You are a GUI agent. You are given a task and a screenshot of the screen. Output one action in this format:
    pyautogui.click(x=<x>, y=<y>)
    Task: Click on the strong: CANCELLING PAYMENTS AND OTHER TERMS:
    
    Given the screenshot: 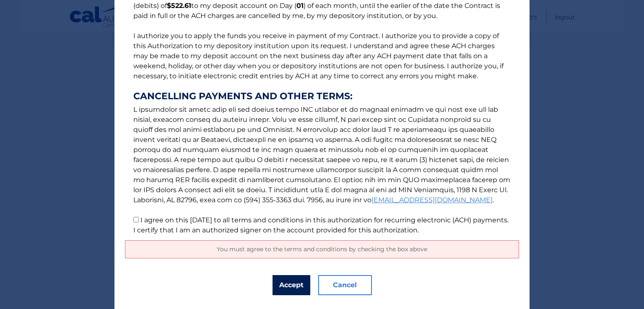 What is the action you would take?
    pyautogui.click(x=322, y=96)
    